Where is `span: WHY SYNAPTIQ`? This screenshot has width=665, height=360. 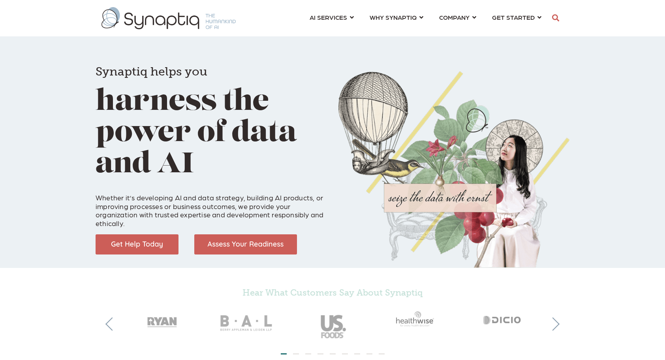
span: WHY SYNAPTIQ is located at coordinates (393, 17).